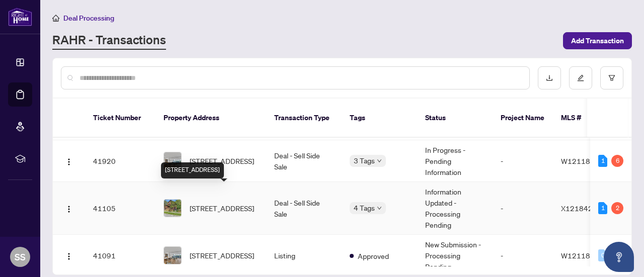 The image size is (644, 277). What do you see at coordinates (612, 78) in the screenshot?
I see `span: filter` at bounding box center [612, 78].